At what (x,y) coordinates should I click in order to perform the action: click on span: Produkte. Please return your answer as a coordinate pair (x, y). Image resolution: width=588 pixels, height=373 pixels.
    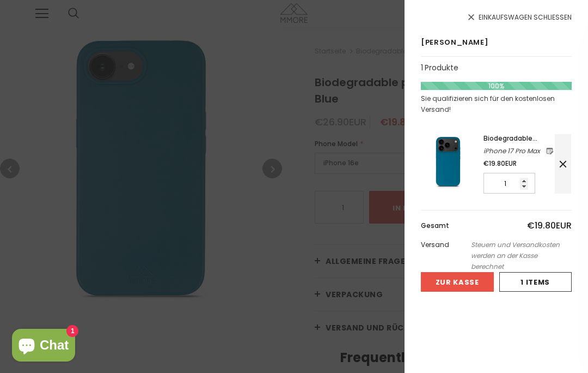
    Looking at the image, I should click on (441, 67).